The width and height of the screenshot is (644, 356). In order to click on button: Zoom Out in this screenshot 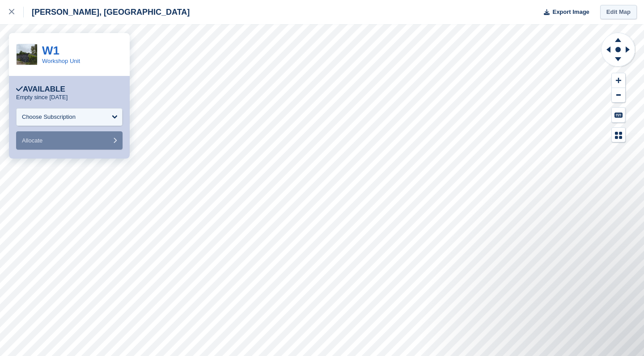, I will do `click(618, 95)`.